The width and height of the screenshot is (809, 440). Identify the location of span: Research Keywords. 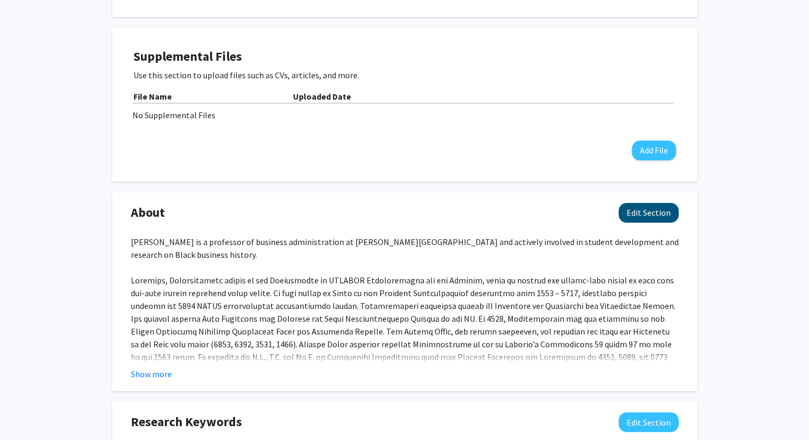
(186, 421).